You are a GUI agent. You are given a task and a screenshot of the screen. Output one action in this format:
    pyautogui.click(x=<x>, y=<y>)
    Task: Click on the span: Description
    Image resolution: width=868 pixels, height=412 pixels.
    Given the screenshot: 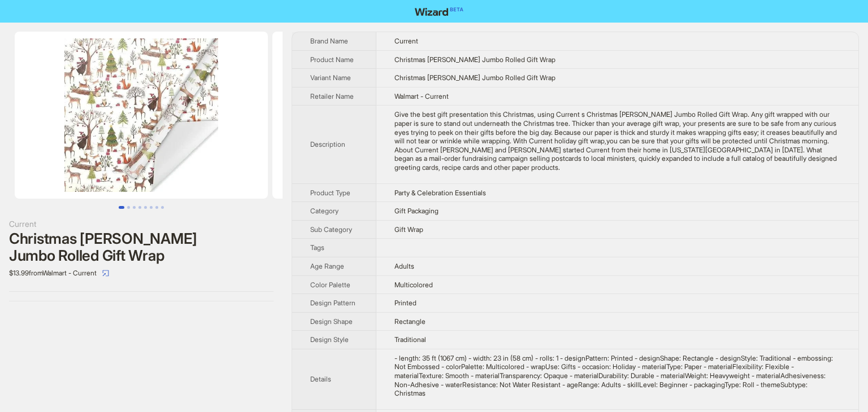 What is the action you would take?
    pyautogui.click(x=328, y=144)
    